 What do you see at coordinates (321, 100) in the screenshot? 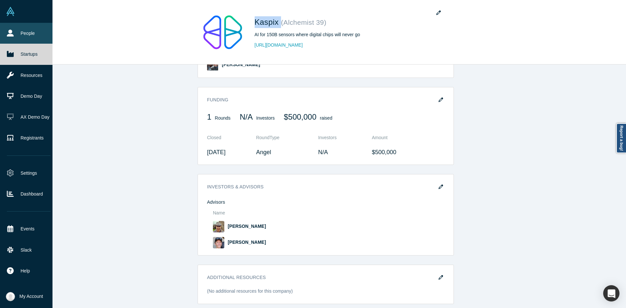
I see `h3: Funding` at bounding box center [321, 100].